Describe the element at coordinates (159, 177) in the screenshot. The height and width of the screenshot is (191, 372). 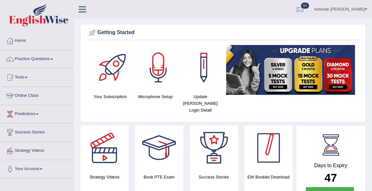
I see `h4: Book PTE Exam` at that location.